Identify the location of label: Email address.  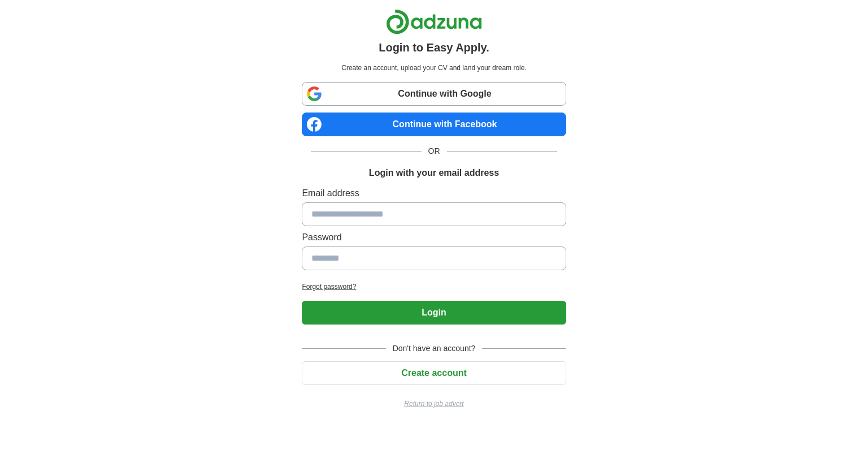
(433, 194).